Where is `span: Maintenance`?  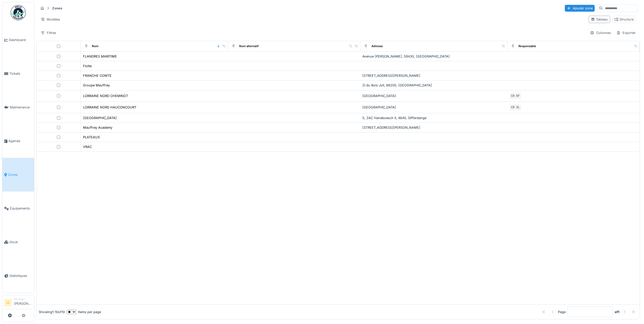 span: Maintenance is located at coordinates (21, 107).